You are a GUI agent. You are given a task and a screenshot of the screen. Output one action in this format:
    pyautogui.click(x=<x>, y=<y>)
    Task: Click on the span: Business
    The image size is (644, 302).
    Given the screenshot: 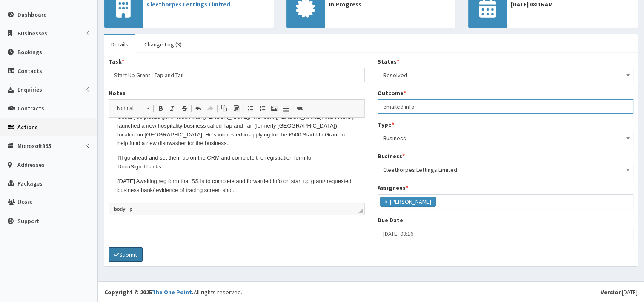 What is the action you would take?
    pyautogui.click(x=506, y=138)
    